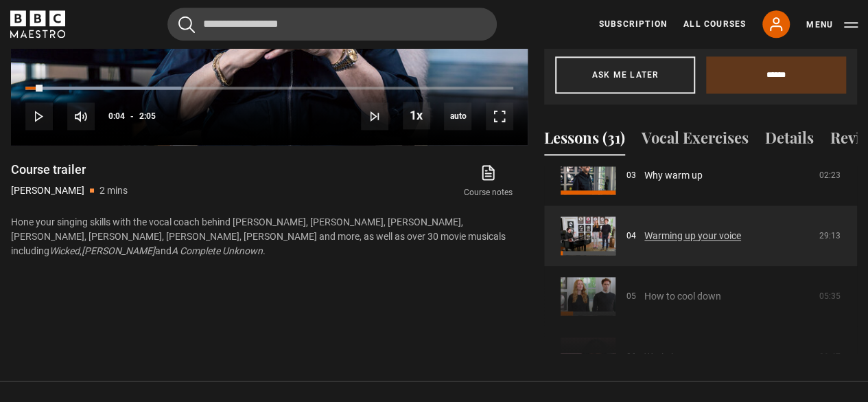 Image resolution: width=868 pixels, height=402 pixels. What do you see at coordinates (38, 24) in the screenshot?
I see `svg: BBC Maestro` at bounding box center [38, 24].